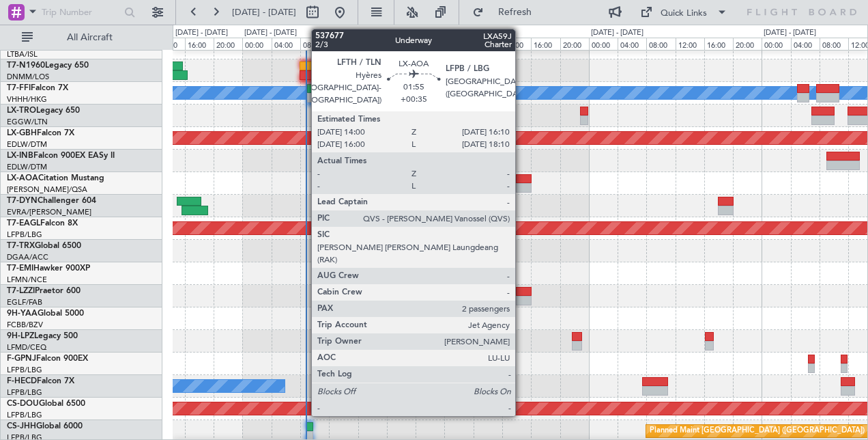  Describe the element at coordinates (51, 201) in the screenshot. I see `a: T7-DYNChallenger 604` at that location.